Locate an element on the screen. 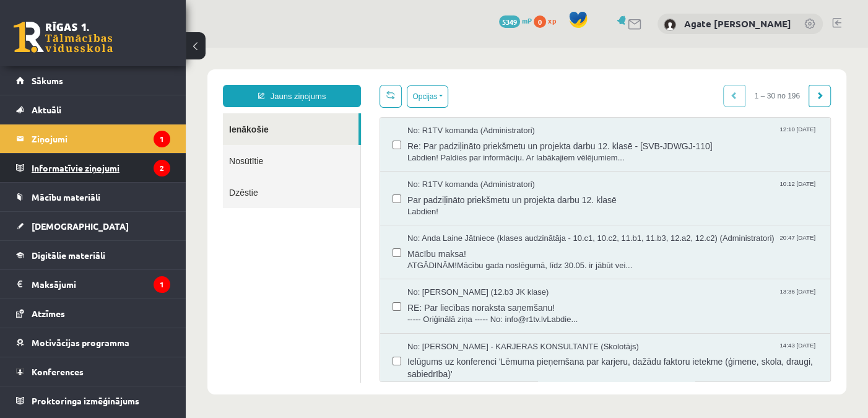 The image size is (868, 418). a: 0 xp is located at coordinates (548, 21).